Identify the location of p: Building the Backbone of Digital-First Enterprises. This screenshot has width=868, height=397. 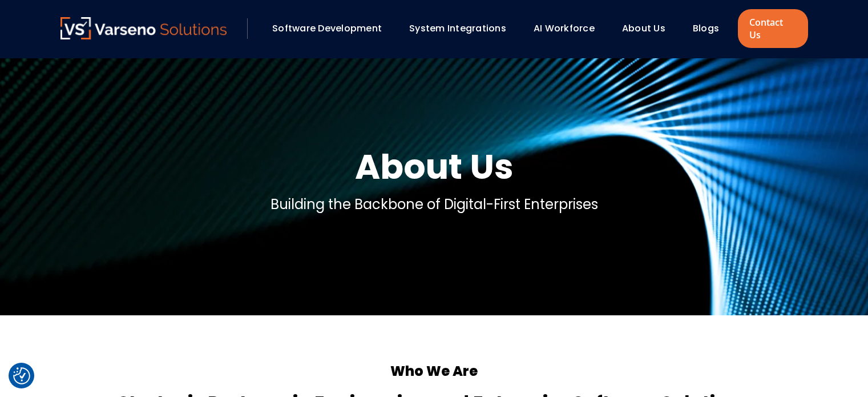
(434, 204).